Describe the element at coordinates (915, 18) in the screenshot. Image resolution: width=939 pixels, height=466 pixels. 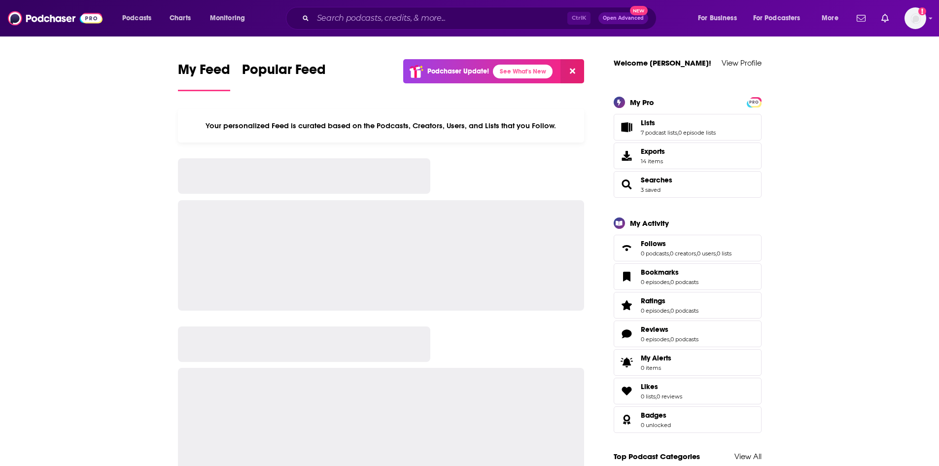
I see `button: Show profile menu` at that location.